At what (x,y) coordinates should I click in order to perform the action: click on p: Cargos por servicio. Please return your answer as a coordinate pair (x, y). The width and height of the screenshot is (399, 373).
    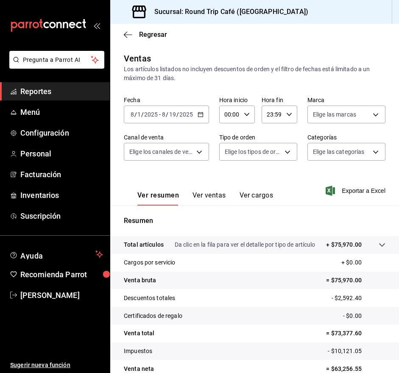
    Looking at the image, I should click on (150, 262).